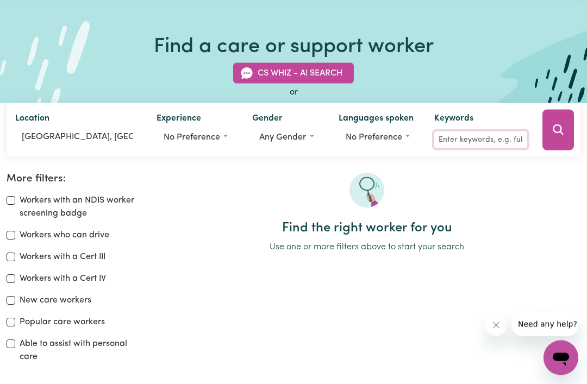  What do you see at coordinates (454, 120) in the screenshot?
I see `label: Keywords` at bounding box center [454, 120].